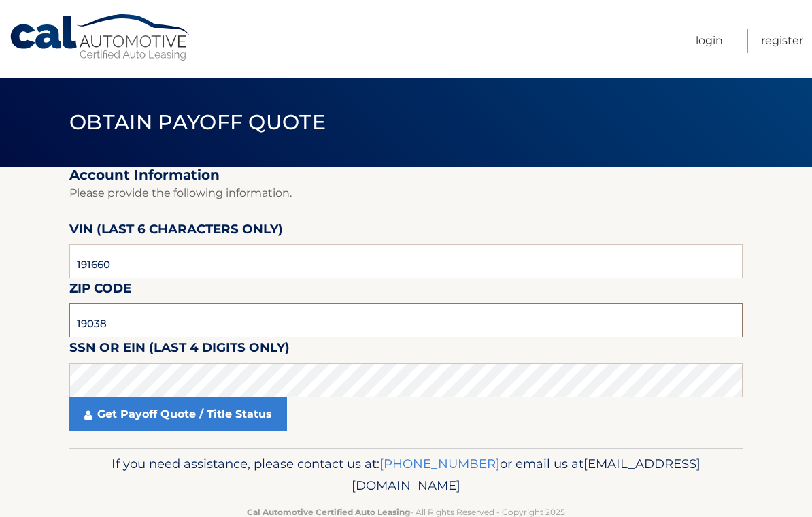 The image size is (812, 517). I want to click on a: Register, so click(782, 41).